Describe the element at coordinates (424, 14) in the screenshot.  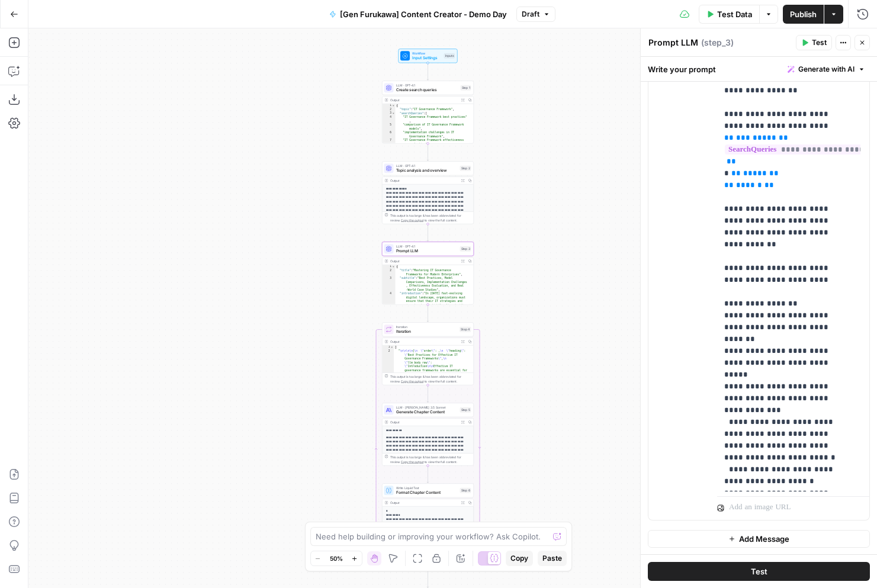
I see `span: [Gen Furukawa] Content Creator - Demo Day` at that location.